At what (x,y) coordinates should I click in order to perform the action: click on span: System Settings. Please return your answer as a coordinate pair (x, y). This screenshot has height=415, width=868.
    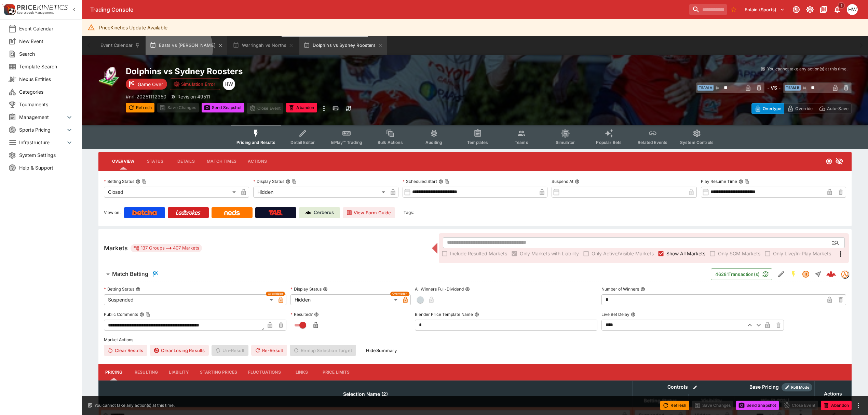
    Looking at the image, I should click on (46, 155).